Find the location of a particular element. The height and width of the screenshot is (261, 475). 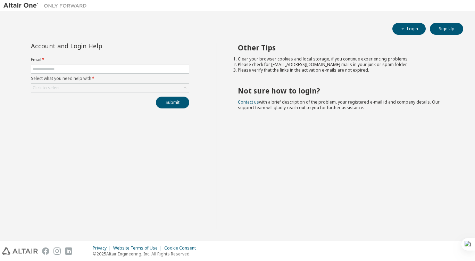

button: Submit is located at coordinates (173, 102).